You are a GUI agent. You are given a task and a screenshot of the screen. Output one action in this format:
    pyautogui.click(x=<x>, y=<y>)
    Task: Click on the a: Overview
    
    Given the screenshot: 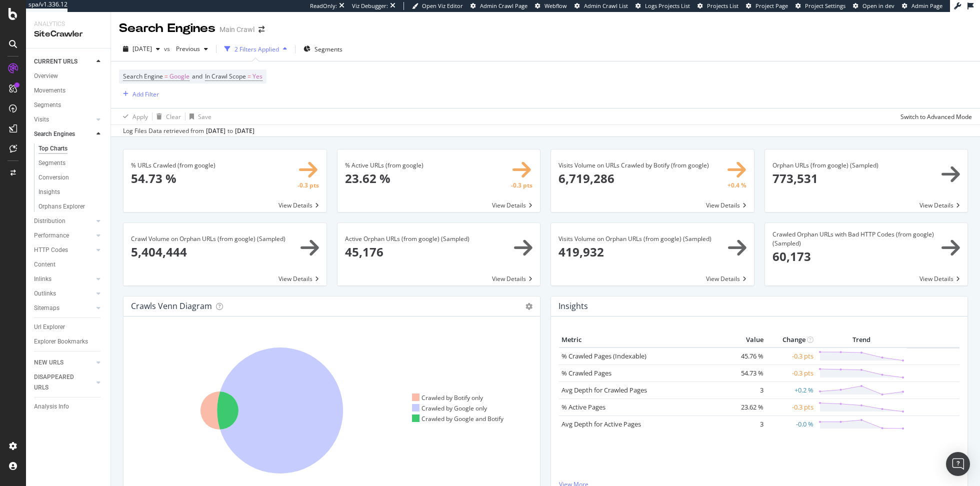 What is the action you would take?
    pyautogui.click(x=69, y=76)
    